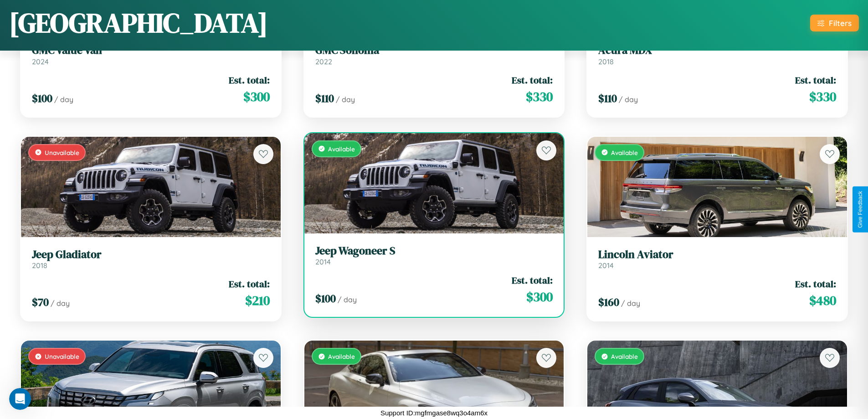  Describe the element at coordinates (434, 251) in the screenshot. I see `h3: Jeep Wagoneer S` at that location.